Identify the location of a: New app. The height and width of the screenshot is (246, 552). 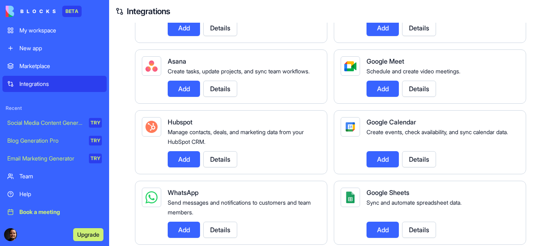
(55, 48).